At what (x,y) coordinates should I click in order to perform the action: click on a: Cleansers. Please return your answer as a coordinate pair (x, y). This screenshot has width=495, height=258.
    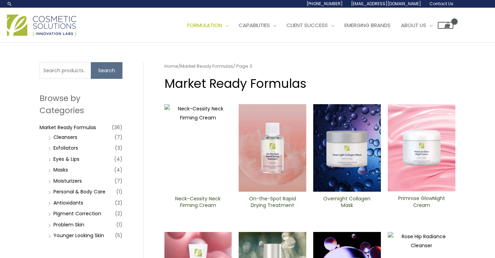
    Looking at the image, I should click on (65, 137).